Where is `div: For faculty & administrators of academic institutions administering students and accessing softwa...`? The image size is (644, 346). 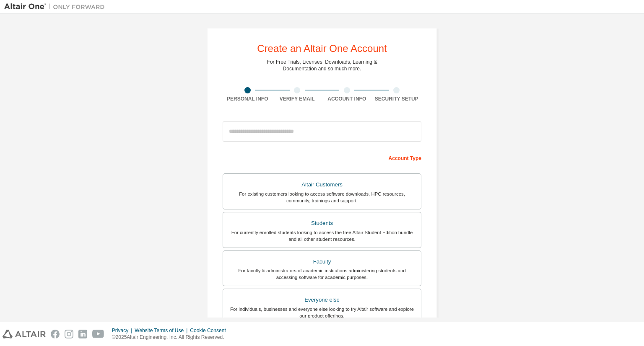 div: For faculty & administrators of academic institutions administering students and accessing softwa... is located at coordinates (322, 274).